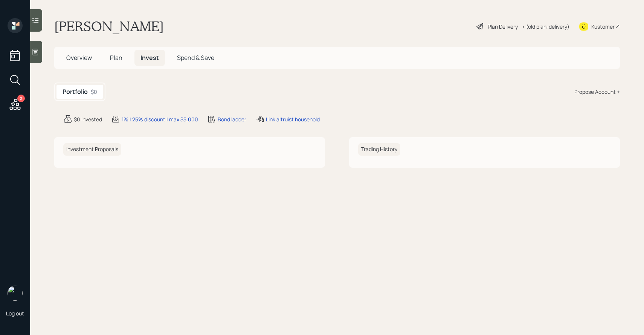 This screenshot has height=335, width=644. What do you see at coordinates (116, 58) in the screenshot?
I see `span: Plan` at bounding box center [116, 58].